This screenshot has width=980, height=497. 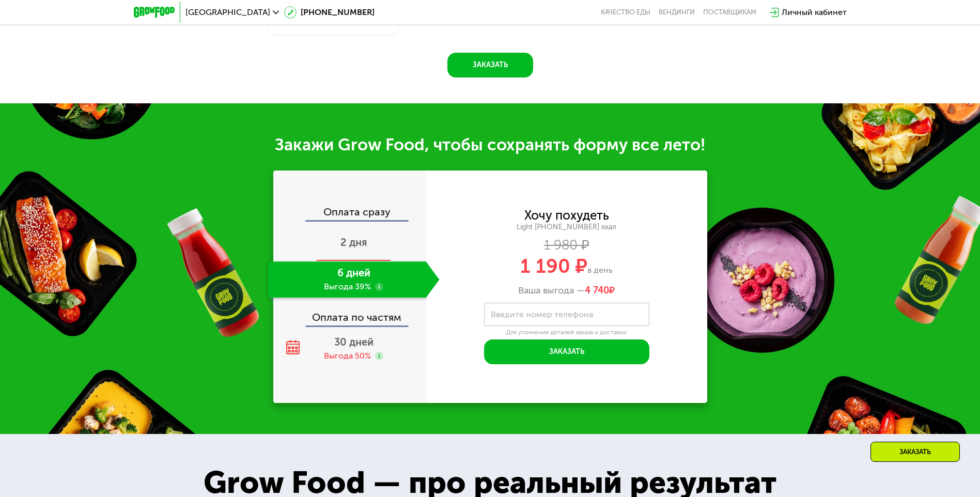 I want to click on div: Личный кабинет, so click(x=814, y=12).